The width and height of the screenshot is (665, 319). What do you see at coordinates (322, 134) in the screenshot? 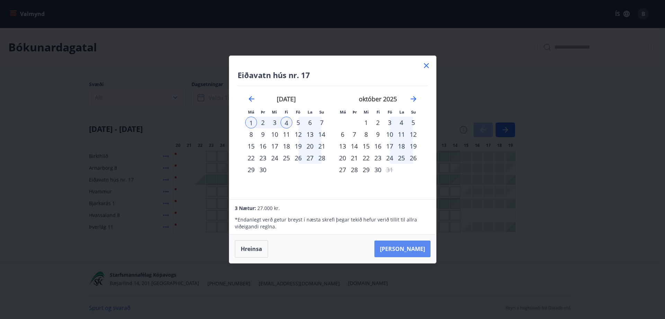
I see `div: 14` at bounding box center [322, 134].